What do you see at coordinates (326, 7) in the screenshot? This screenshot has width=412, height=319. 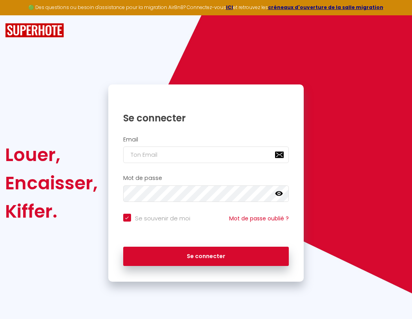 I see `strong: créneaux d'ouverture de la salle migration` at bounding box center [326, 7].